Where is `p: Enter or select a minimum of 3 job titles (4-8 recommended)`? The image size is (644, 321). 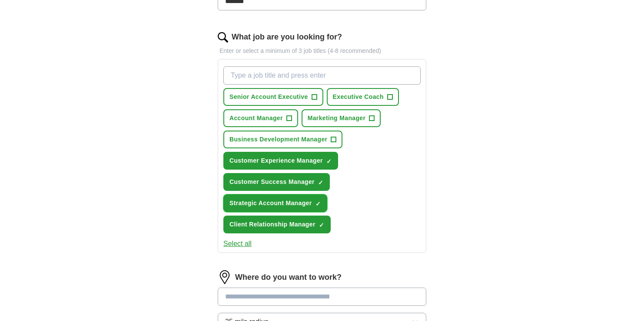
p: Enter or select a minimum of 3 job titles (4-8 recommended) is located at coordinates (322, 51).